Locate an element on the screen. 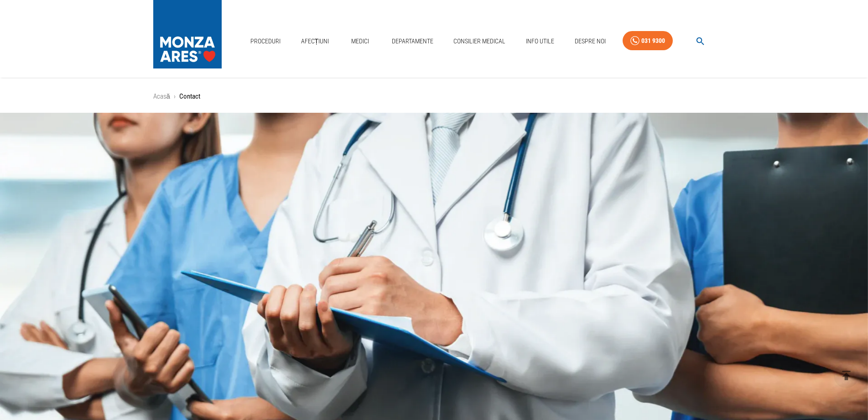 This screenshot has width=868, height=420. nav: breadcrumb is located at coordinates (434, 96).